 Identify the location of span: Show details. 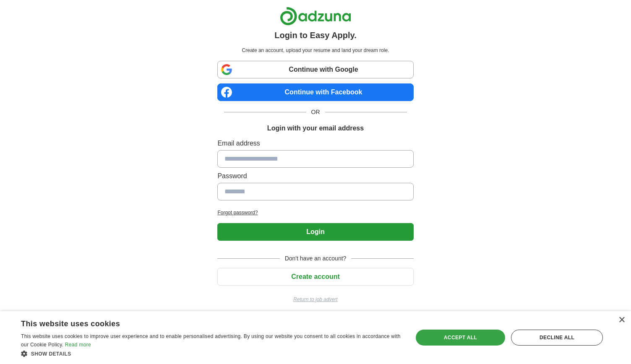
(52, 354).